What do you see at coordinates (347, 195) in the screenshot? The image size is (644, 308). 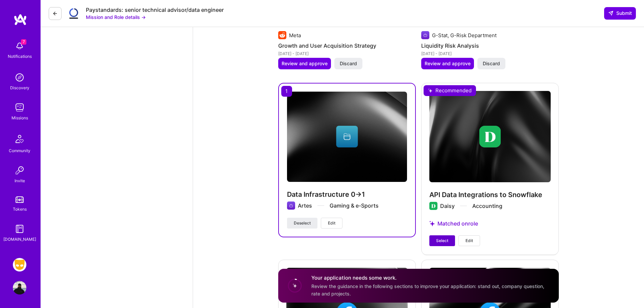 I see `h4: Data Infrastructure 0->1` at bounding box center [347, 195].